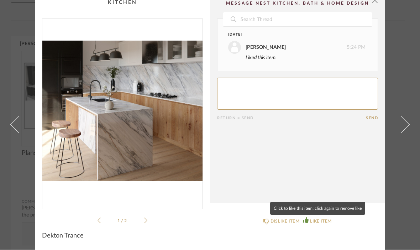 This screenshot has width=420, height=250. Describe the element at coordinates (122, 111) in the screenshot. I see `img: 7ce2eff3-42a2-4778-aa7f-efdf405056bb_1000x1000.jpg` at that location.